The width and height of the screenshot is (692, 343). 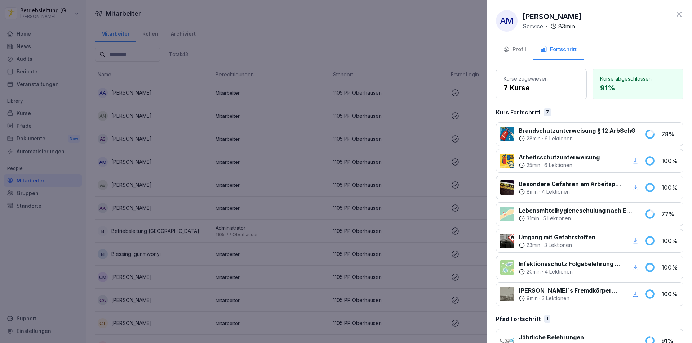 I want to click on p: Umgang mit Gefahrstoffen, so click(x=557, y=237).